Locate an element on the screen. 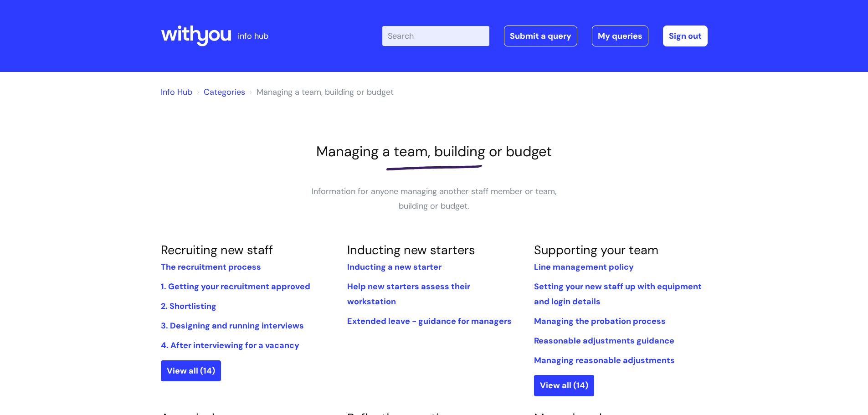  a: Supporting your team is located at coordinates (596, 250).